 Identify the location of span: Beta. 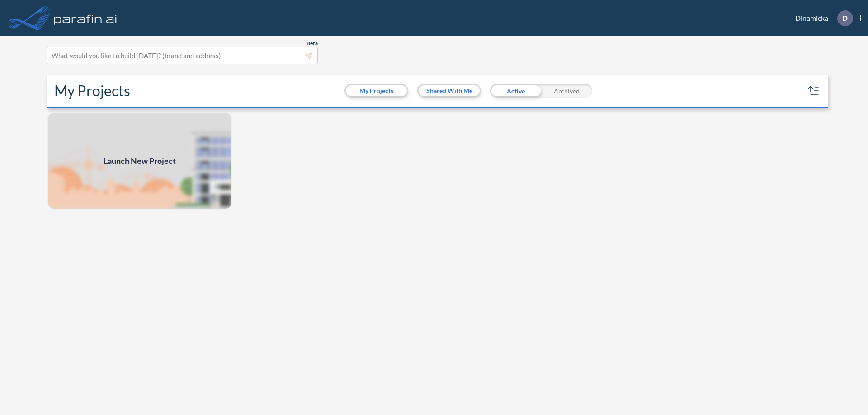
(312, 43).